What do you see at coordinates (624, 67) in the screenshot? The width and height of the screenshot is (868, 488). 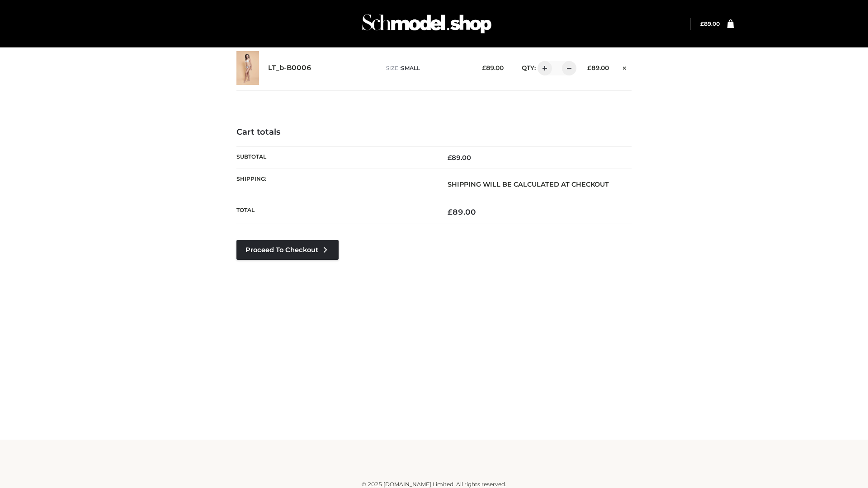 I see `a: Remove this item` at bounding box center [624, 67].